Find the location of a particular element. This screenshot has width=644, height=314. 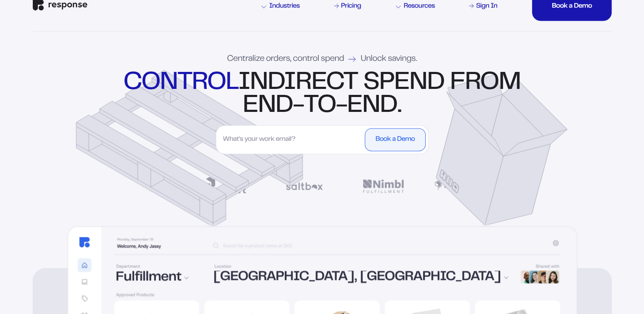

strong: control is located at coordinates (180, 83).